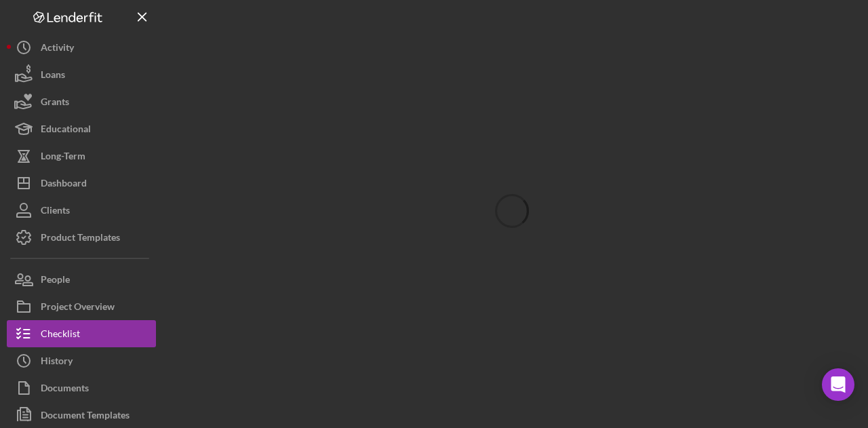 This screenshot has height=428, width=868. I want to click on button: Checklist, so click(81, 334).